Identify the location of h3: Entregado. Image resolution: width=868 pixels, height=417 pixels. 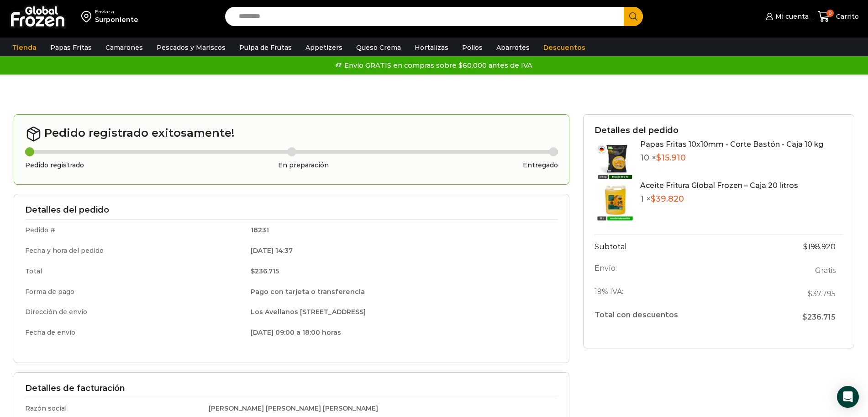
(541, 165).